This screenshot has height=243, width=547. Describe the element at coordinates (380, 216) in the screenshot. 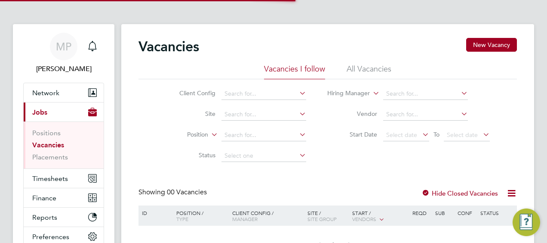

I see `div: Start /` at that location.